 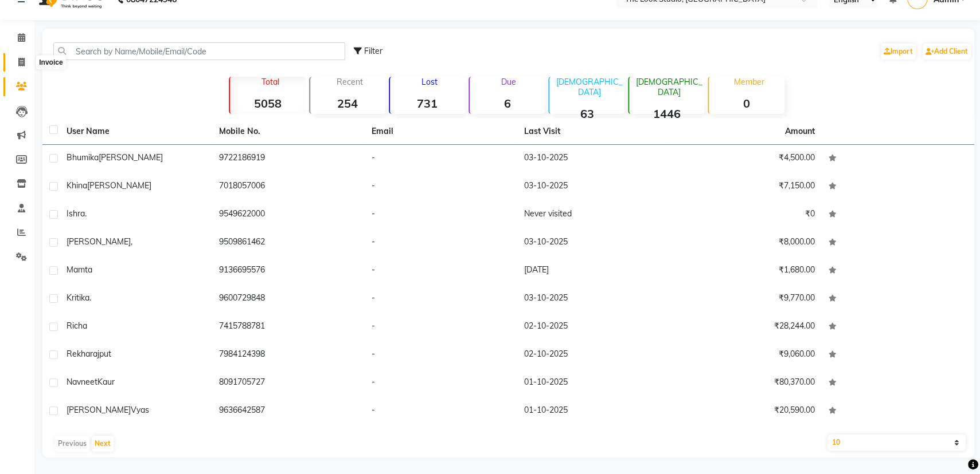 I want to click on p: Member, so click(x=748, y=82).